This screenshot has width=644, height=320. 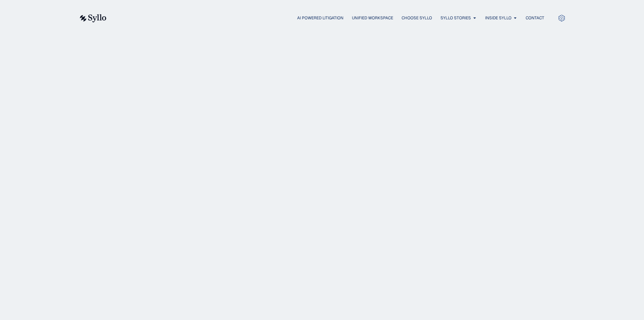 What do you see at coordinates (498, 18) in the screenshot?
I see `a: Inside Syllo` at bounding box center [498, 18].